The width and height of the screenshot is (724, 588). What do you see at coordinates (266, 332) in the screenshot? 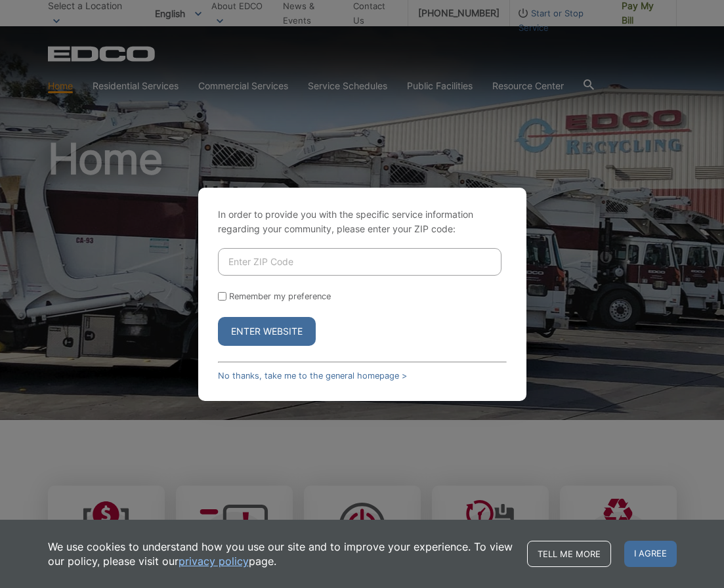
I see `button: Enter Website` at bounding box center [266, 332].